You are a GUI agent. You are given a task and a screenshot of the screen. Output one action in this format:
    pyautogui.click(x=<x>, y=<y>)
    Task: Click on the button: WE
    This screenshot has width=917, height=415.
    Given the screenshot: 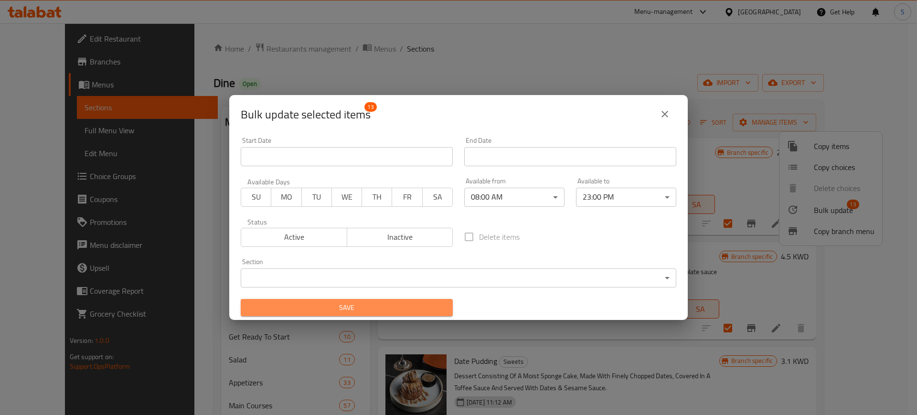 What is the action you would take?
    pyautogui.click(x=347, y=197)
    